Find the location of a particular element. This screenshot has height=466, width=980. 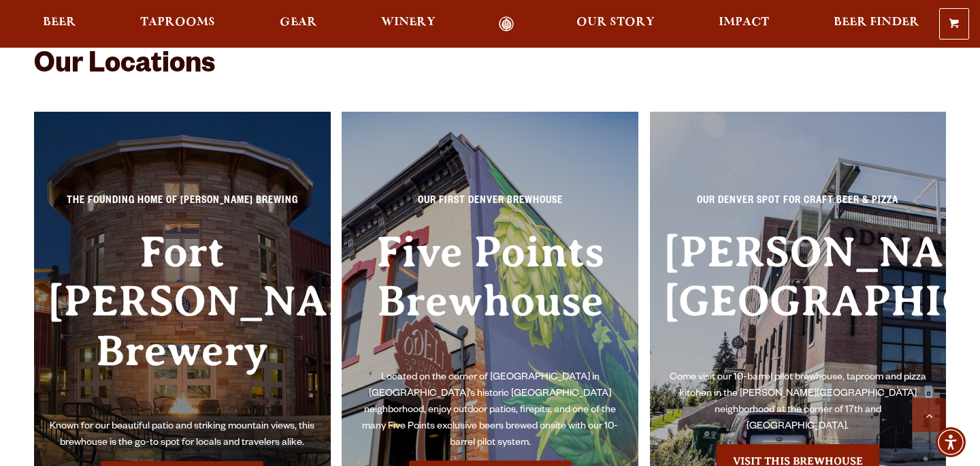

a: Odell Home is located at coordinates (506, 24).